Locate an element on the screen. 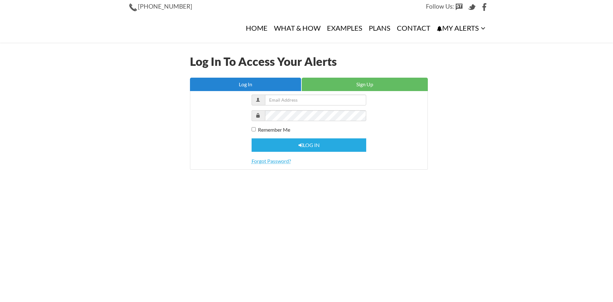 The height and width of the screenshot is (302, 613). a: Contact is located at coordinates (414, 28).